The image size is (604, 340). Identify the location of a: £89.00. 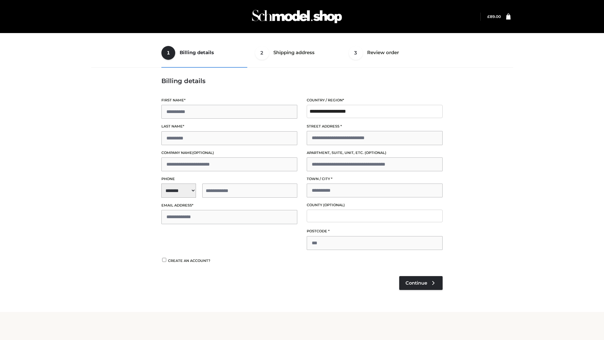
(494, 16).